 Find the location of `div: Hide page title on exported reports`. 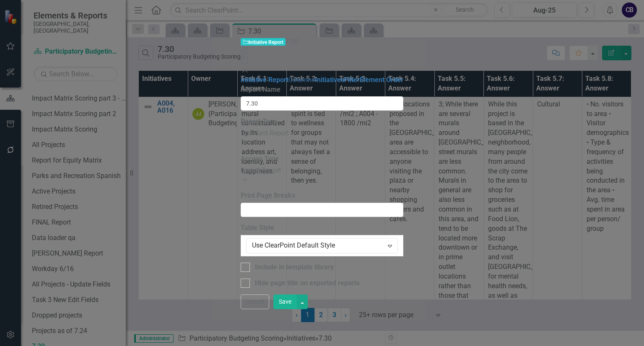

div: Hide page title on exported reports is located at coordinates (307, 283).